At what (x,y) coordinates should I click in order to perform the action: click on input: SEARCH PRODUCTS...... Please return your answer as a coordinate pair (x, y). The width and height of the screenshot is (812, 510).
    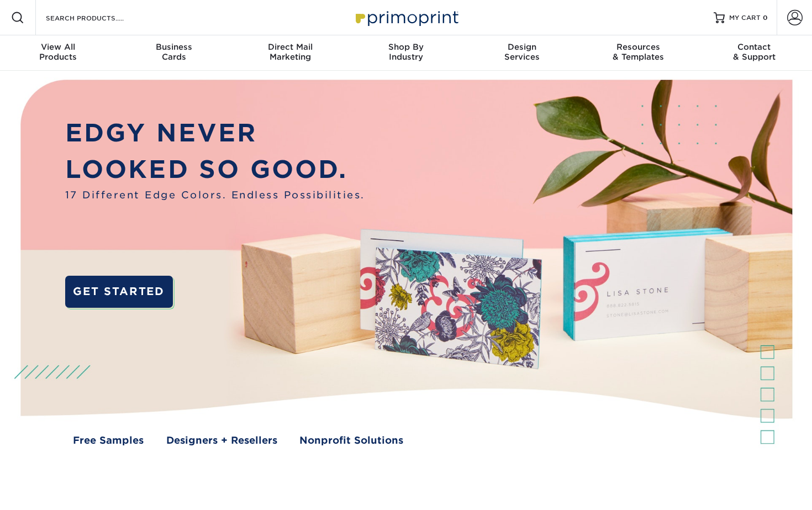
    Looking at the image, I should click on (98, 18).